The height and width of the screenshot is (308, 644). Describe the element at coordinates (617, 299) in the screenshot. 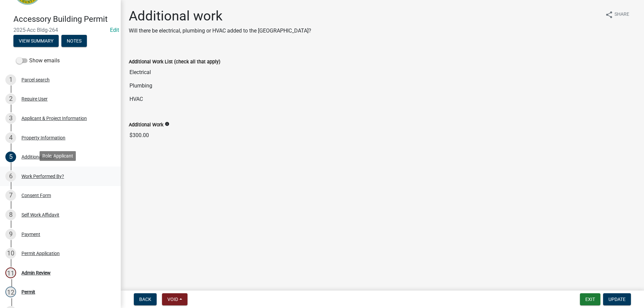

I see `span: Update` at that location.